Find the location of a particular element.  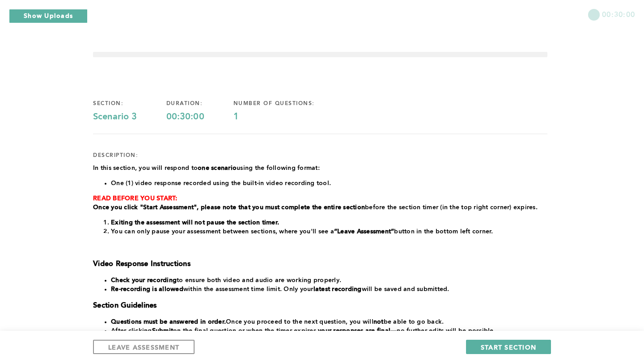

h3: Video Response Instructions is located at coordinates (320, 264).